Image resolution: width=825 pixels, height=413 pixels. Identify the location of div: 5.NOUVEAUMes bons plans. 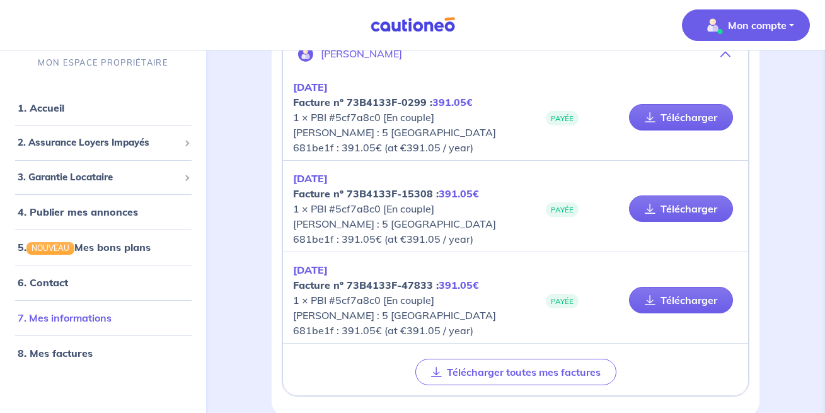
(103, 247).